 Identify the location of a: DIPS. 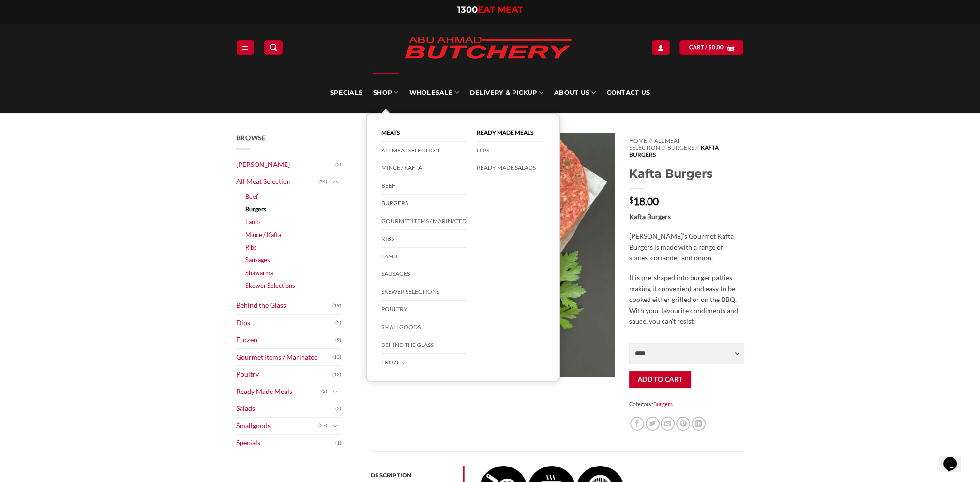
(511, 150).